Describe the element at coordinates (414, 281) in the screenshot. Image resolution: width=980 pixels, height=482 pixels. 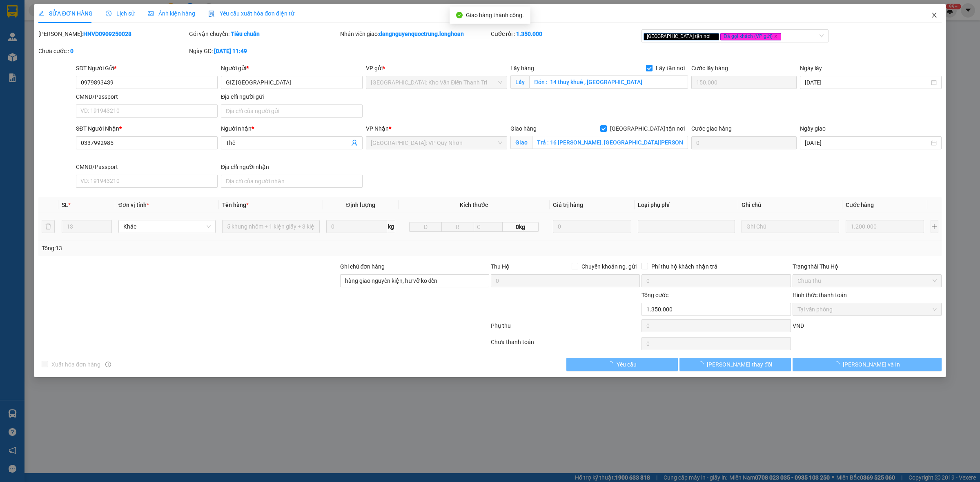
I see `input: Ghi chú đơn hàng` at that location.